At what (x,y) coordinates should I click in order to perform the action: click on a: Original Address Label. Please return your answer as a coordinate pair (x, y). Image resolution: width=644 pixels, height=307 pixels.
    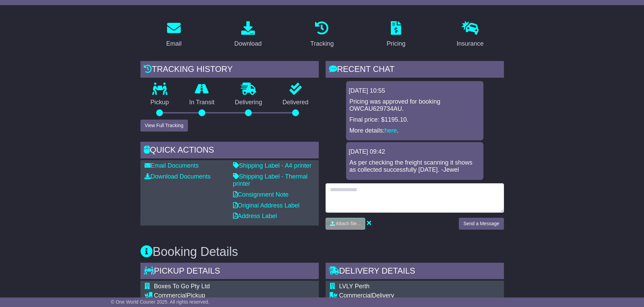
    Looking at the image, I should click on (266, 206).